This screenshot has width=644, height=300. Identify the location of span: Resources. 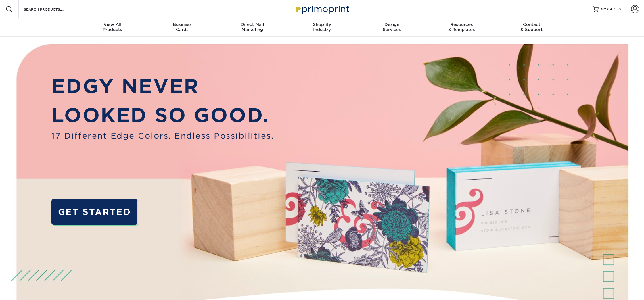
(461, 25).